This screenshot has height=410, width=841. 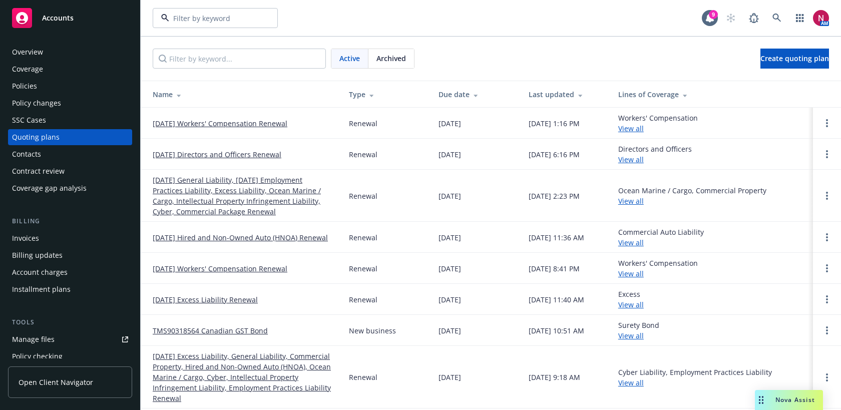 What do you see at coordinates (70, 18) in the screenshot?
I see `a: Accounts` at bounding box center [70, 18].